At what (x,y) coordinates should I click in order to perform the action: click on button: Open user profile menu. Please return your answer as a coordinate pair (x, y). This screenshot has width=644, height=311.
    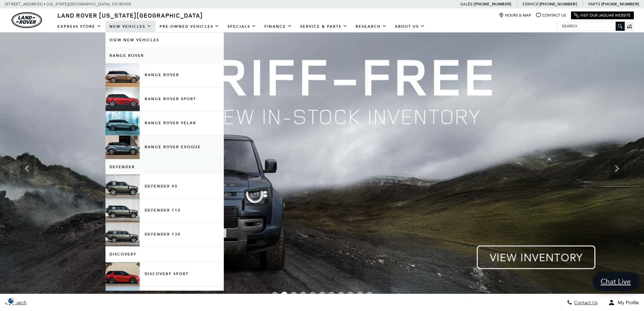
    Looking at the image, I should click on (624, 303).